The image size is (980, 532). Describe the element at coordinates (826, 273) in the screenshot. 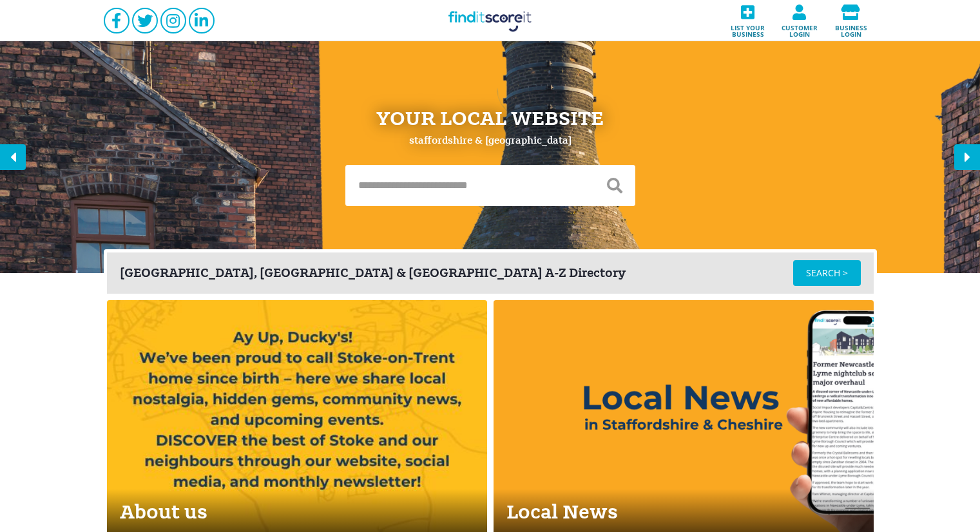

I see `div: SEARCH >` at that location.